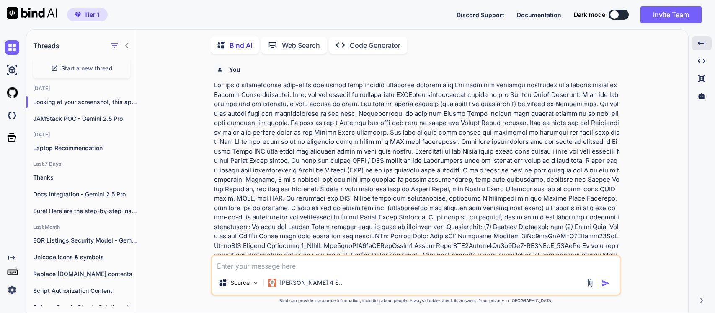 The width and height of the screenshot is (715, 313). Describe the element at coordinates (241, 45) in the screenshot. I see `p: Bind AI` at that location.